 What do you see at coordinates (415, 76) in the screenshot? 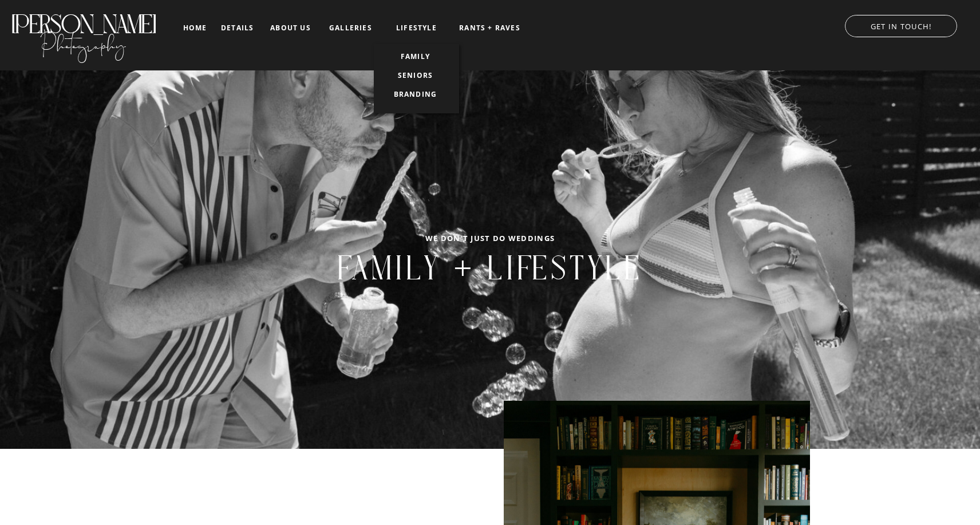
I see `a: SENIORS` at bounding box center [415, 76].